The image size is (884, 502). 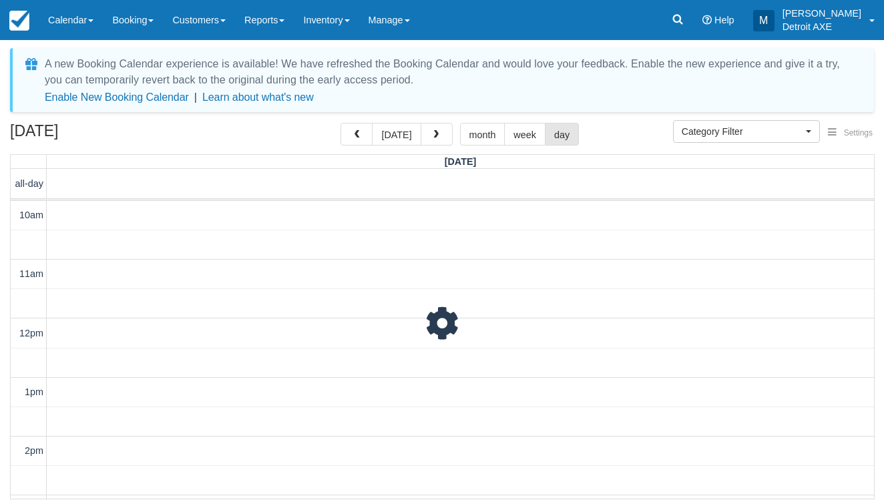 I want to click on span: Category Filter, so click(x=741, y=131).